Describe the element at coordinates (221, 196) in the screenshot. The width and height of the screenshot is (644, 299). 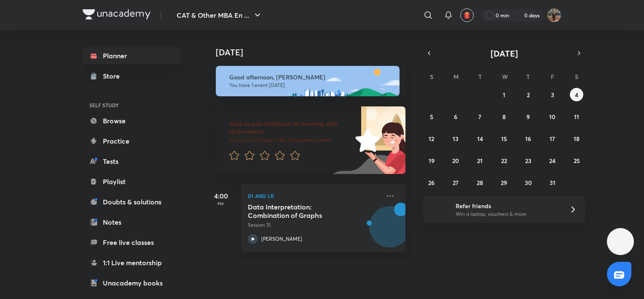
I see `h5: 4:00` at that location.